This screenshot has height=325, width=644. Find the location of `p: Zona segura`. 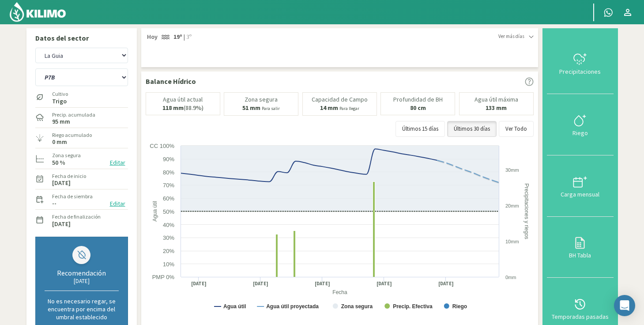

p: Zona segura is located at coordinates (261, 99).